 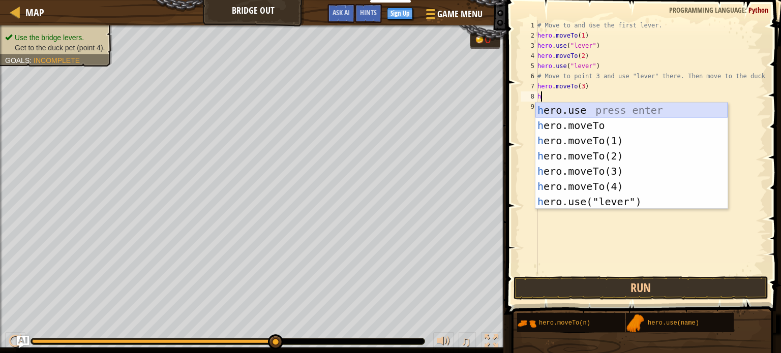 I want to click on button: Sign Up, so click(x=400, y=14).